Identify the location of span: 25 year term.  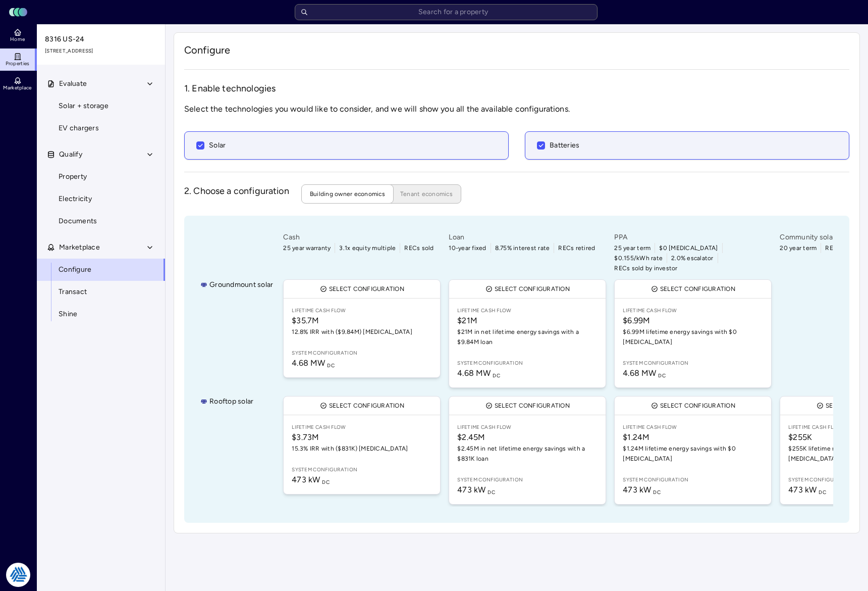
(632, 248).